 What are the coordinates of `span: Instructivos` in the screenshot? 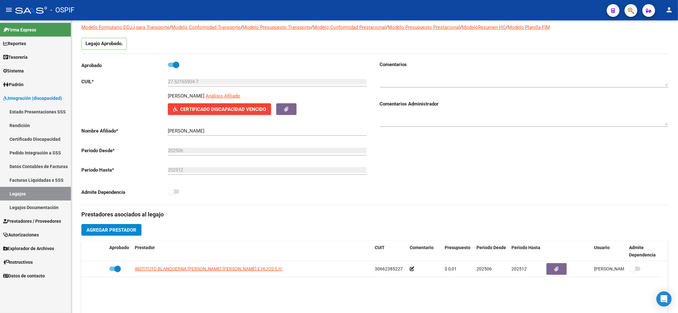 It's located at (18, 262).